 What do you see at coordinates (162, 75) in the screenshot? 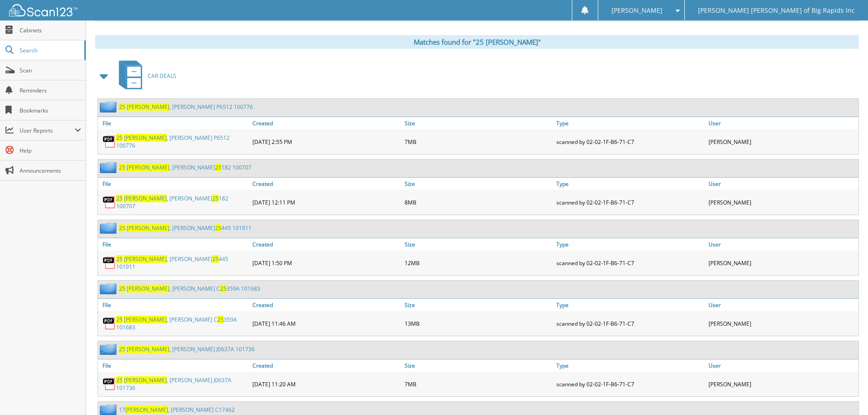
I see `span: CAR DEALS` at bounding box center [162, 75].